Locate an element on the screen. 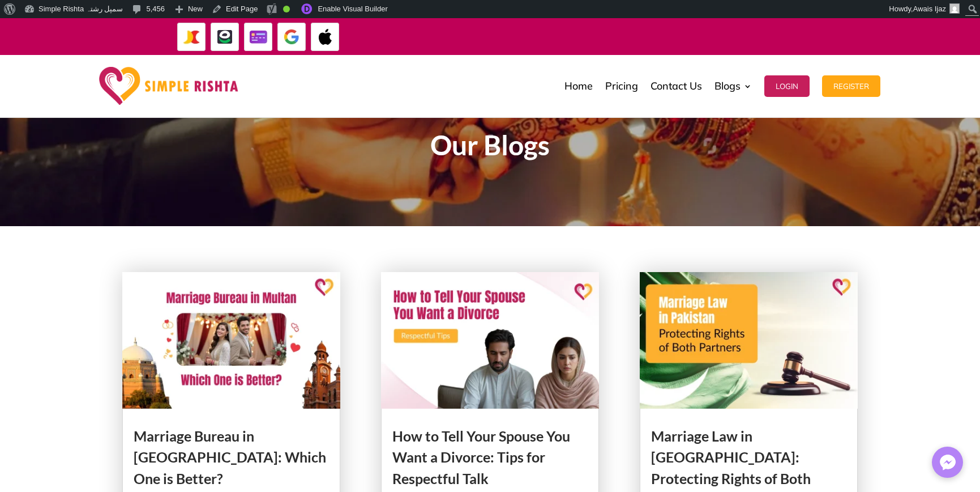 This screenshot has height=492, width=980. h1: Our Blogs is located at coordinates (490, 148).